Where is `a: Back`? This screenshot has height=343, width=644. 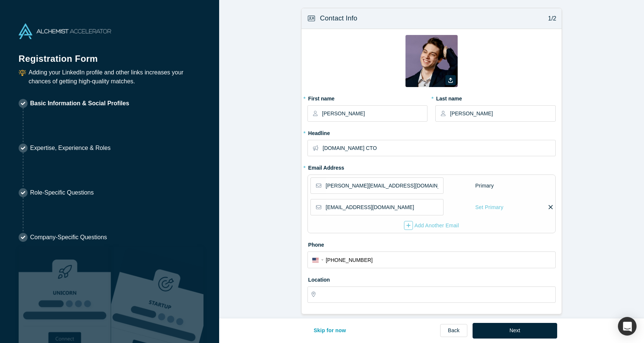 a: Back is located at coordinates (454, 331).